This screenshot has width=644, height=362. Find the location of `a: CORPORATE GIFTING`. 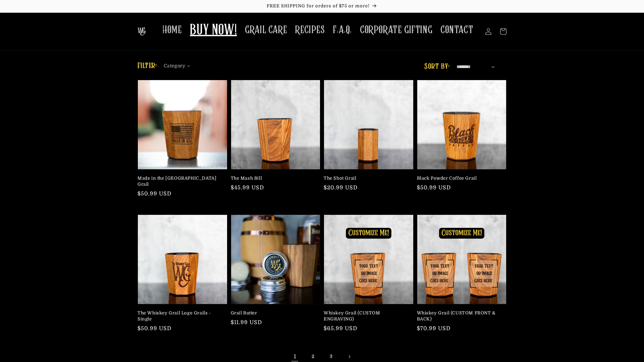

a: CORPORATE GIFTING is located at coordinates (396, 30).